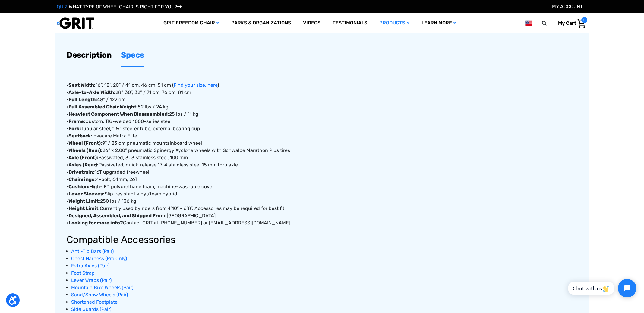 This screenshot has height=313, width=644. What do you see at coordinates (92, 92) in the screenshot?
I see `strong: Axle-to-Axle Width:` at bounding box center [92, 92].